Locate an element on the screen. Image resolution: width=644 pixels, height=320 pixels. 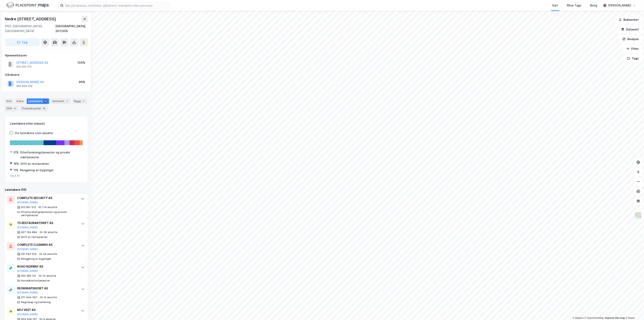
div: NOHO NORWAY AS is located at coordinates (47, 267).